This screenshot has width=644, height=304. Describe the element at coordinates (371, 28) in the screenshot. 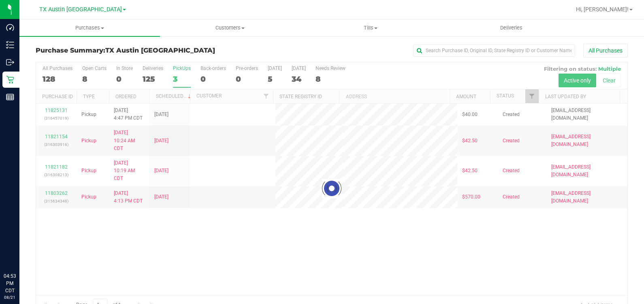

I see `a: Tills` at that location.